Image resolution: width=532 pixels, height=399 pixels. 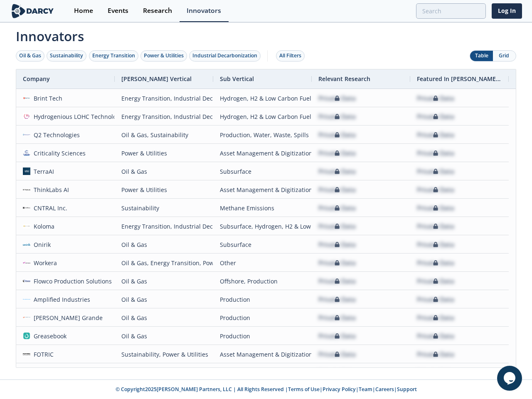 What do you see at coordinates (225, 56) in the screenshot?
I see `button: Industrial Decarbonization` at bounding box center [225, 56].